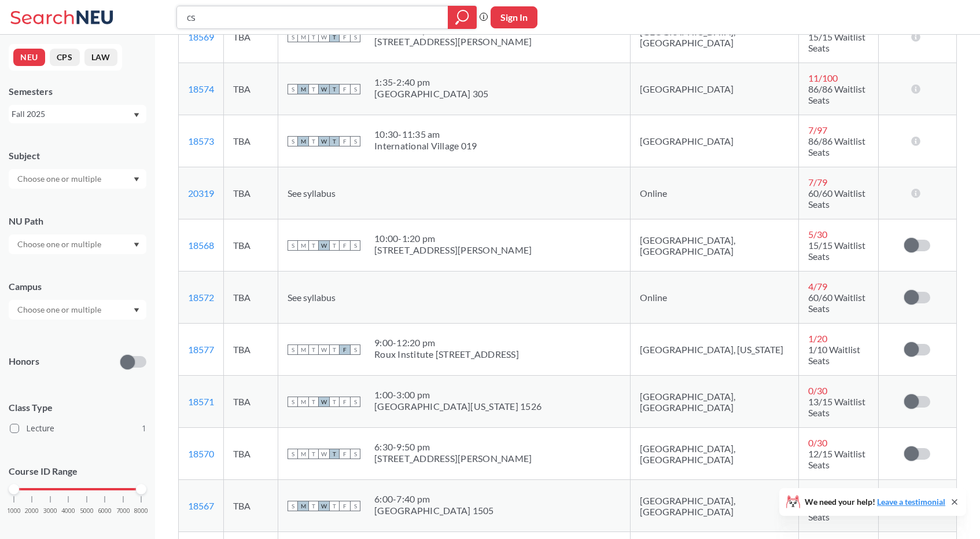 Image resolution: width=980 pixels, height=539 pixels. What do you see at coordinates (77, 114) in the screenshot?
I see `div: Fall 2025Dropdown arrow` at bounding box center [77, 114].